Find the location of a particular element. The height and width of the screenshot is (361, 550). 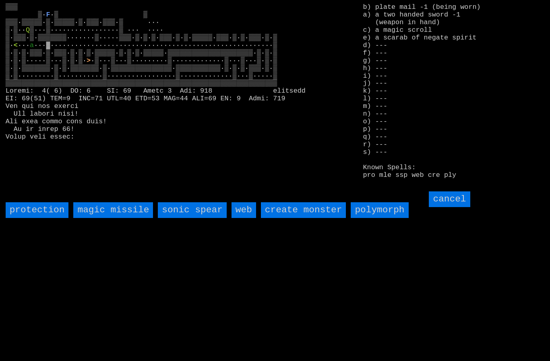

stats: b) plate mail -1 (being worn) a) a two handed sword -1 (weapon in hand) c) a magic scroll e) a sc... is located at coordinates (454, 58).